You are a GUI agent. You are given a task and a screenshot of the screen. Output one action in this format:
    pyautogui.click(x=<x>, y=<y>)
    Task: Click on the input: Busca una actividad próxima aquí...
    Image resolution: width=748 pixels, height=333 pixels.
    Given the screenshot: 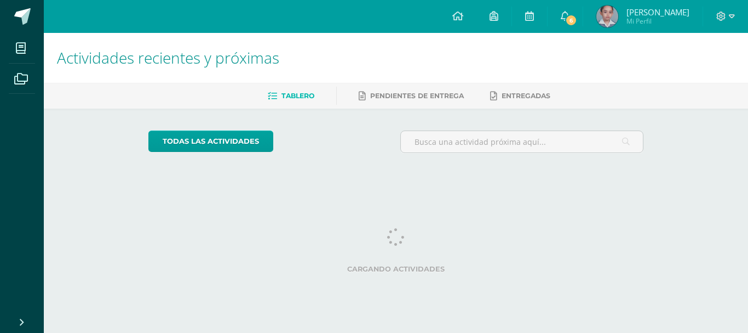 What is the action you would take?
    pyautogui.click(x=522, y=141)
    